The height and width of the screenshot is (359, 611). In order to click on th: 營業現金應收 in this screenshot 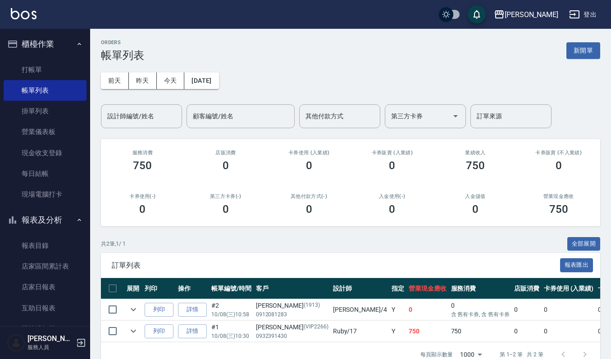, I will do `click(427, 289)`.